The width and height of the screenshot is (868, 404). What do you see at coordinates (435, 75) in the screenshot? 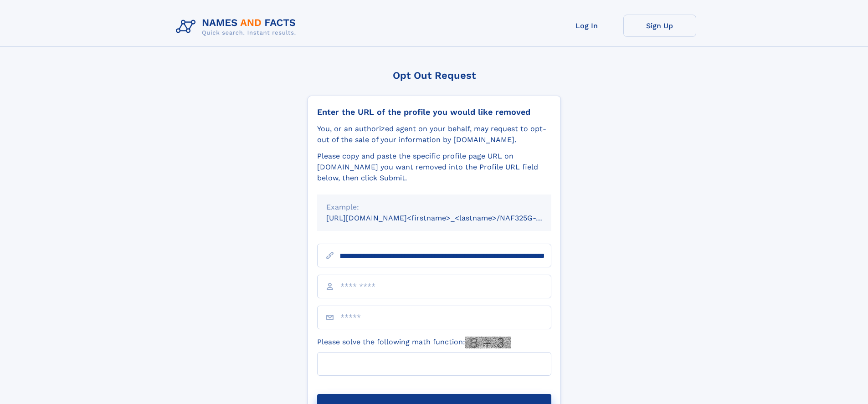
I see `div: Opt Out Request` at bounding box center [435, 75].